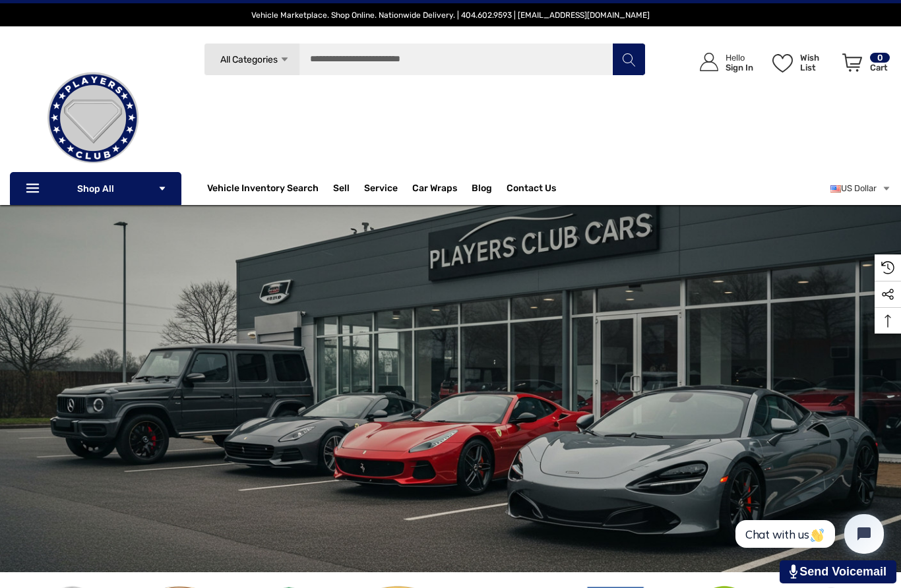 Image resolution: width=901 pixels, height=588 pixels. I want to click on span: Vehicle Inventory Search, so click(263, 190).